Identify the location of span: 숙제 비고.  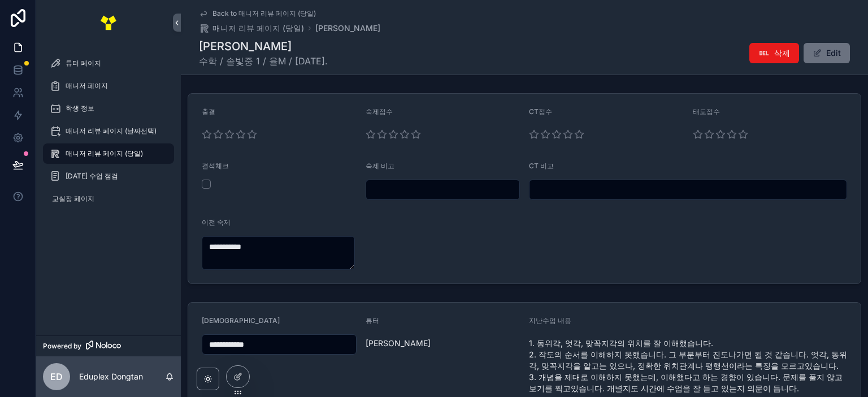
(380, 165).